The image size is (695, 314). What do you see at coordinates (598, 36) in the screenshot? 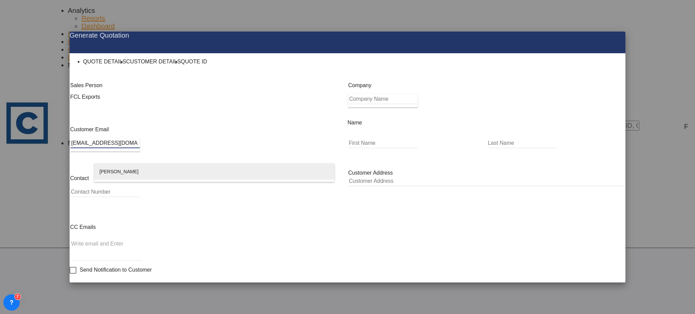
I see `md-icon: icon-close fg-AAA8AD cursor m-0` at bounding box center [598, 36].